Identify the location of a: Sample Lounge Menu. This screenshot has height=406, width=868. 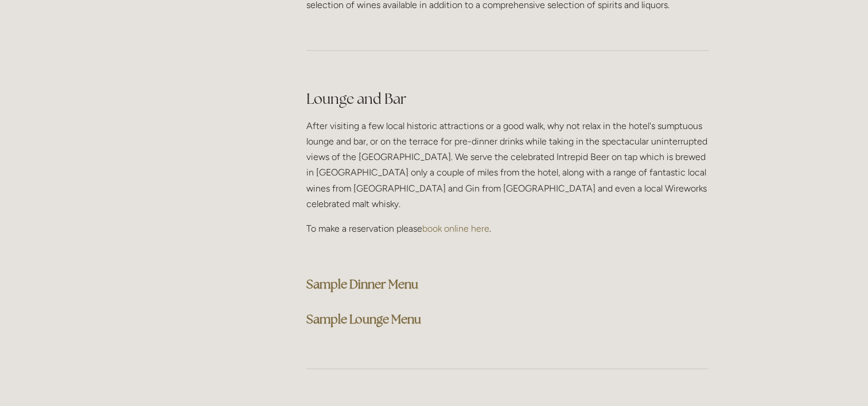
(364, 319).